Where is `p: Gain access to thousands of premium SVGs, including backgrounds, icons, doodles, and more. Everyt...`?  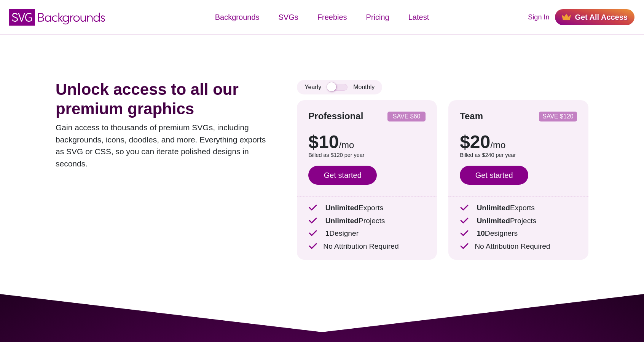 p: Gain access to thousands of premium SVGs, including backgrounds, icons, doodles, and more. Everyt... is located at coordinates (165, 145).